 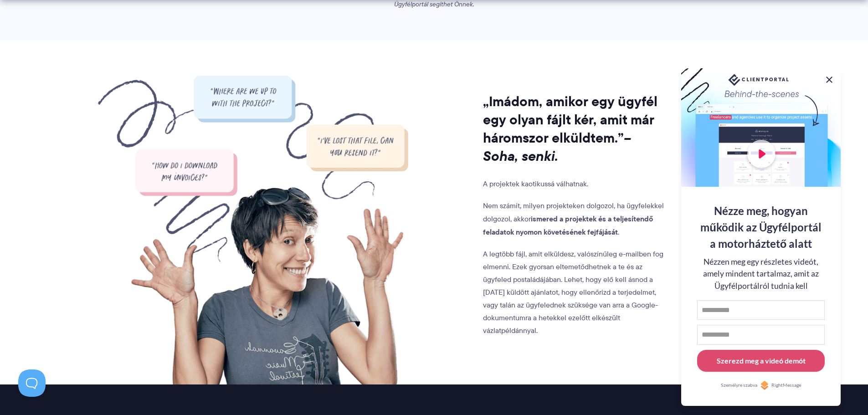 What do you see at coordinates (761, 385) in the screenshot?
I see `a: Személyre szabvaRightMessage` at bounding box center [761, 385].